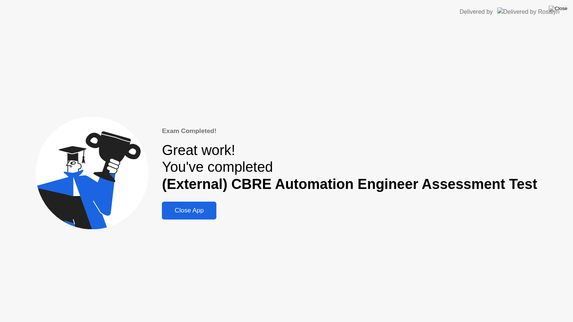  Describe the element at coordinates (558, 9) in the screenshot. I see `img: Close` at that location.